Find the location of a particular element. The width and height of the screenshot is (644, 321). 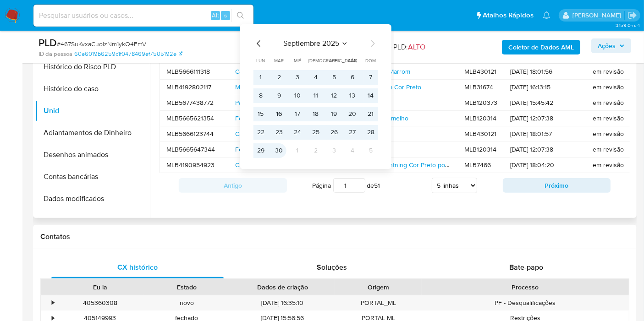

font: 405360308 is located at coordinates (100, 303).